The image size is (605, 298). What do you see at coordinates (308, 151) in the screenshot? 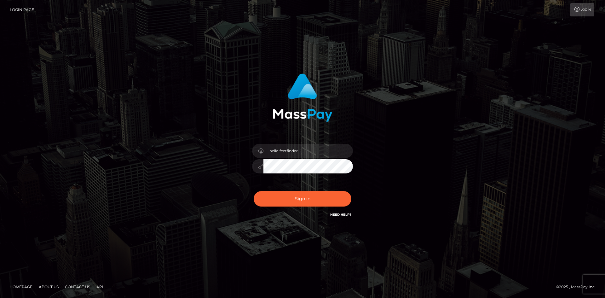
I see `input: Username...` at bounding box center [308, 151].